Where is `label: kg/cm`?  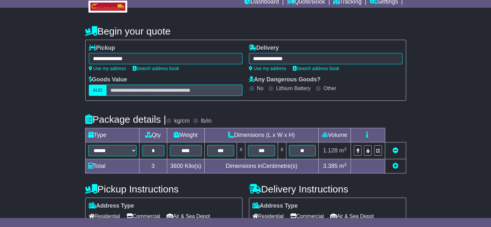
label: kg/cm is located at coordinates (182, 121).